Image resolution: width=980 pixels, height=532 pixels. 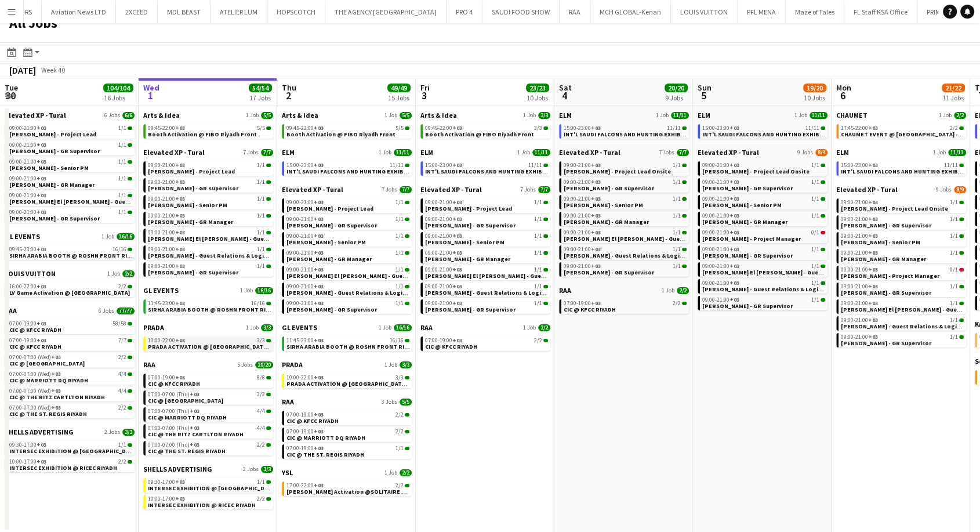 I want to click on span: 5/5, so click(x=267, y=116).